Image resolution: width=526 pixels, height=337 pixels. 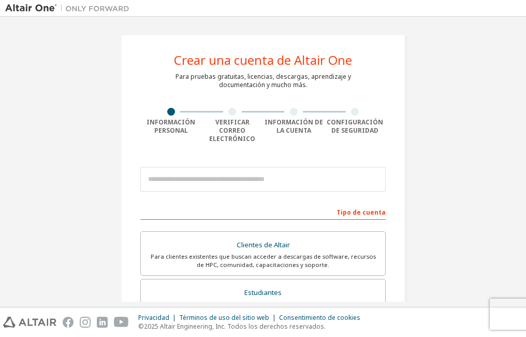 I want to click on div: Configuración de seguridad, so click(x=355, y=126).